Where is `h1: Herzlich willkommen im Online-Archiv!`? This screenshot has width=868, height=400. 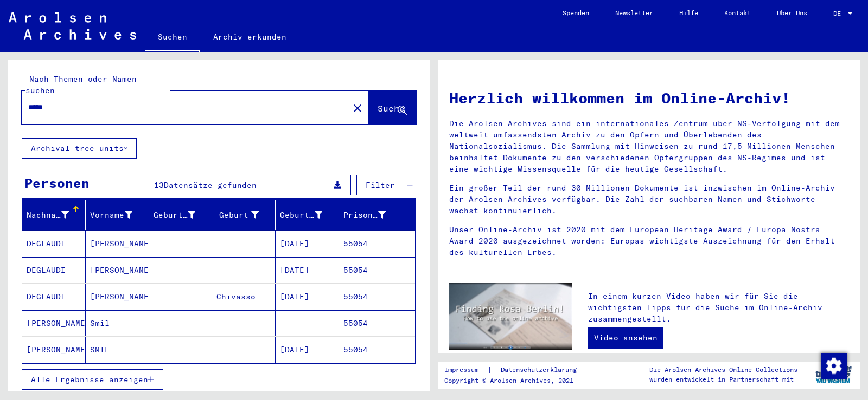
h1: Herzlich willkommen im Online-Archiv! is located at coordinates (649, 98).